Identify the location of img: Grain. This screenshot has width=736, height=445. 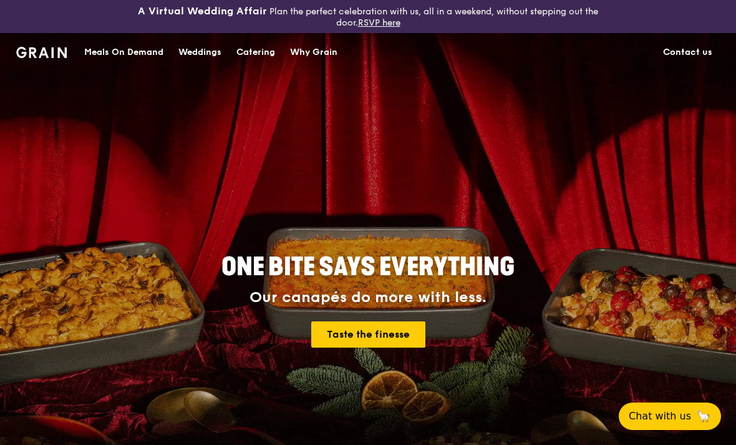
(41, 52).